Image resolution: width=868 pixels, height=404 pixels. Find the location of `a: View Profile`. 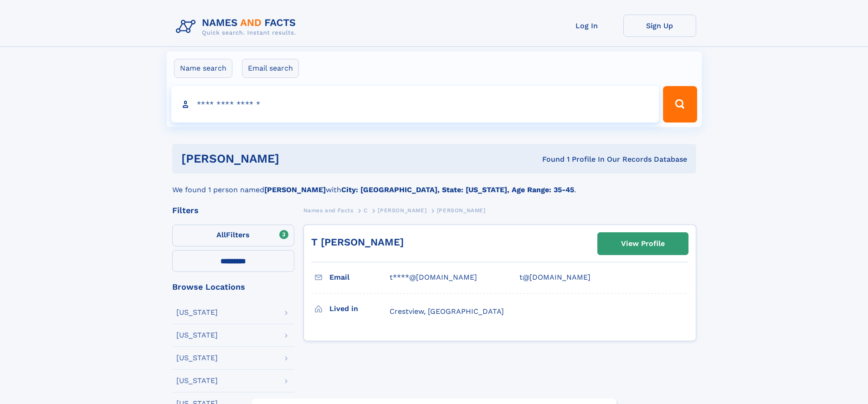

a: View Profile is located at coordinates (643, 243).